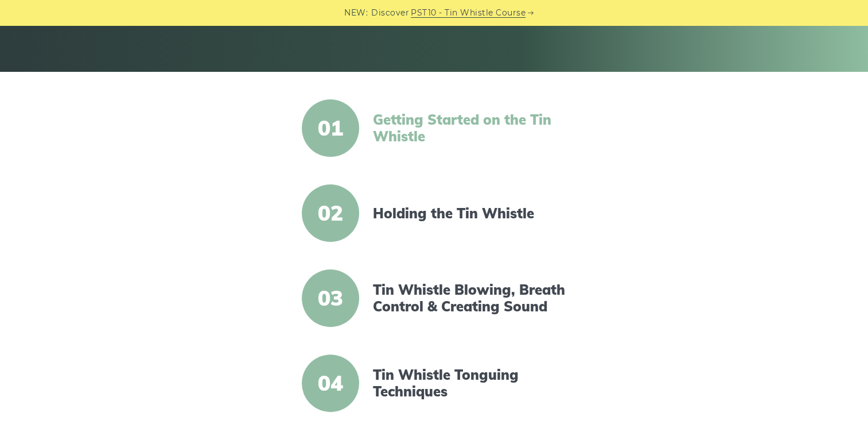 This screenshot has width=868, height=424. What do you see at coordinates (472, 213) in the screenshot?
I see `a: Holding the Tin Whistle` at bounding box center [472, 213].